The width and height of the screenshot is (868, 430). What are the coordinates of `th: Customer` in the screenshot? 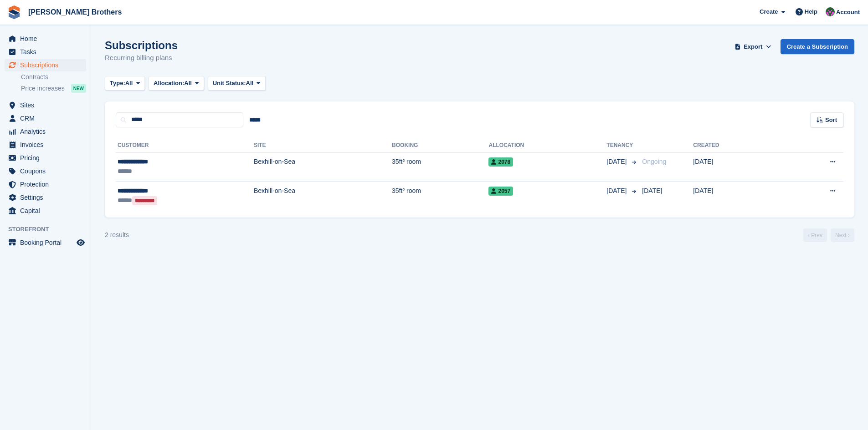 It's located at (184, 145).